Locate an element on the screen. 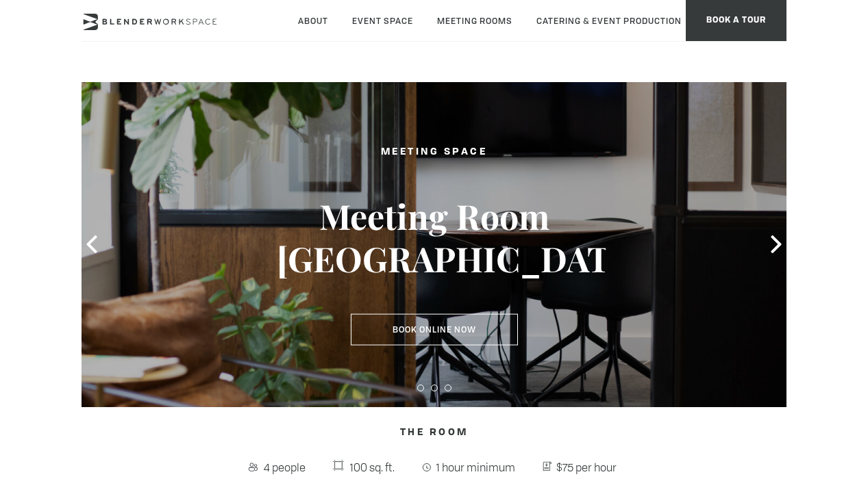  span: $75 per hour is located at coordinates (587, 468).